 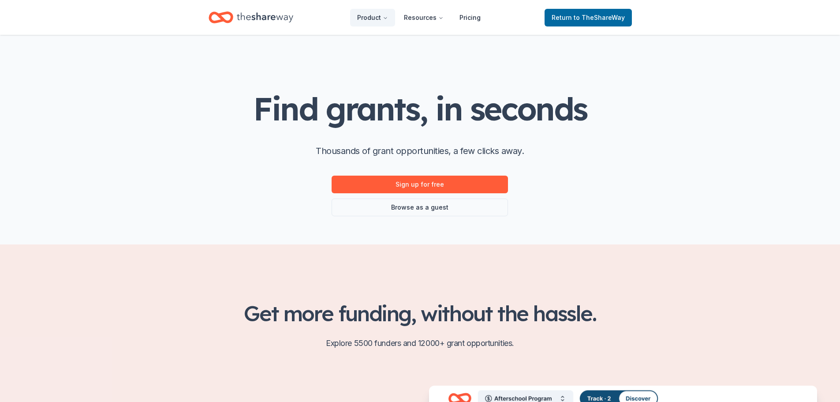 I want to click on a: Browse as a guest, so click(x=420, y=207).